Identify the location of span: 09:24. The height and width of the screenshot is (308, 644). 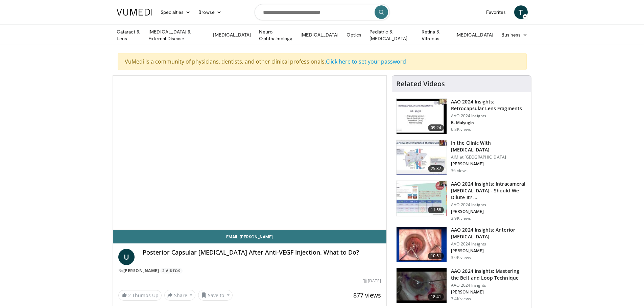
(436, 128).